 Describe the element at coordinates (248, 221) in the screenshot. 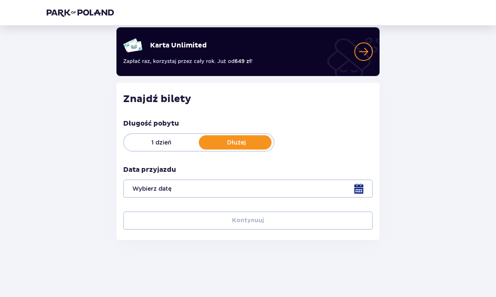

I see `p: Kontynuuj` at that location.